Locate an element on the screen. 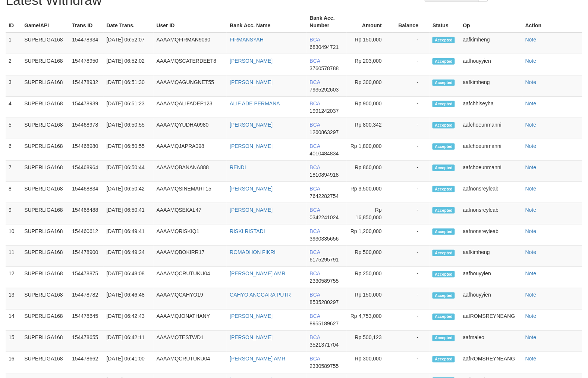  td: aafchoeunmanni is located at coordinates (491, 171).